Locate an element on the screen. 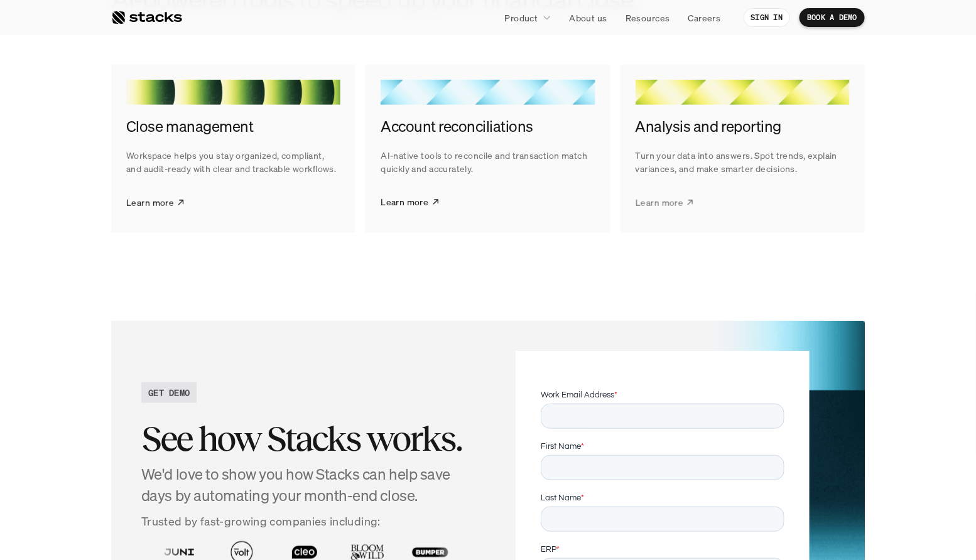 This screenshot has width=976, height=560. a: SIGN IN is located at coordinates (768, 17).